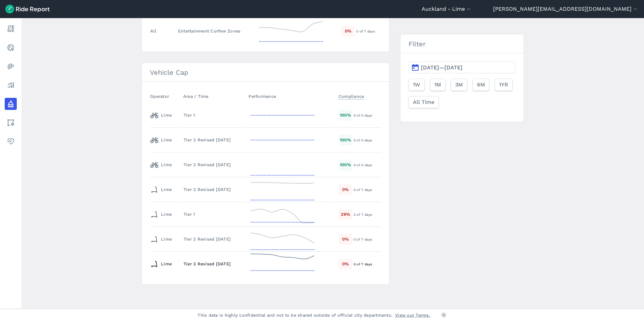 This screenshot has width=644, height=321. Describe the element at coordinates (438, 85) in the screenshot. I see `button: 1M` at that location.